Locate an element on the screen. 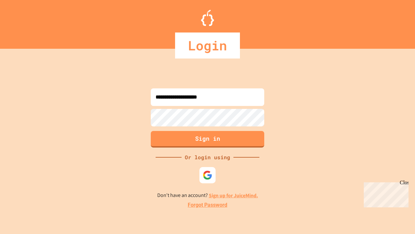 The width and height of the screenshot is (415, 234). a: Sign up for JuiceMind. is located at coordinates (234, 195).